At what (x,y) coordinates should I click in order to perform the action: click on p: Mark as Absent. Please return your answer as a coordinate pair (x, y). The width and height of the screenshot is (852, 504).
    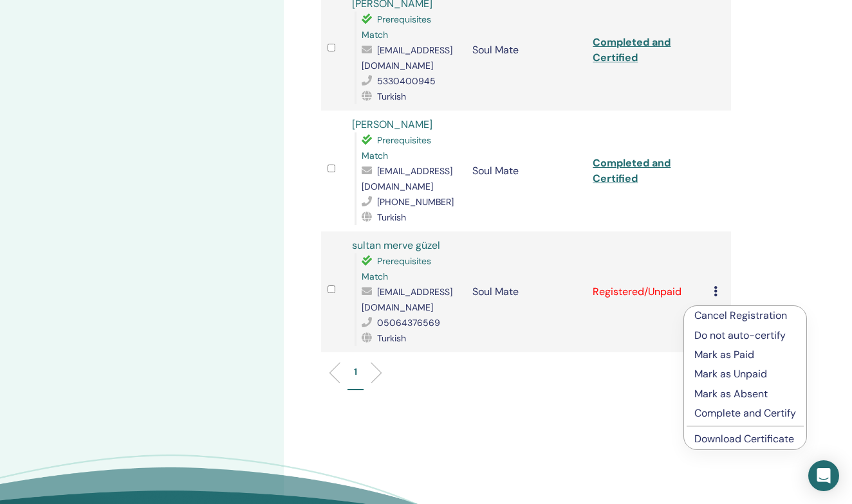
    Looking at the image, I should click on (745, 394).